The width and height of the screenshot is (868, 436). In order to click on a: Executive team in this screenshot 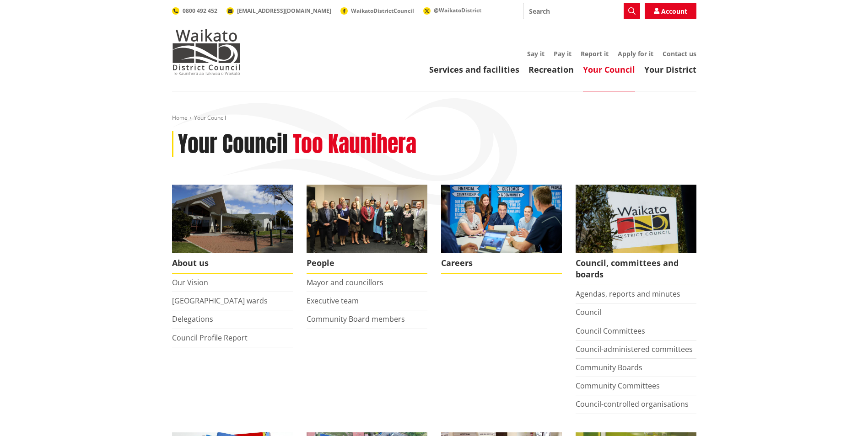, I will do `click(333, 301)`.